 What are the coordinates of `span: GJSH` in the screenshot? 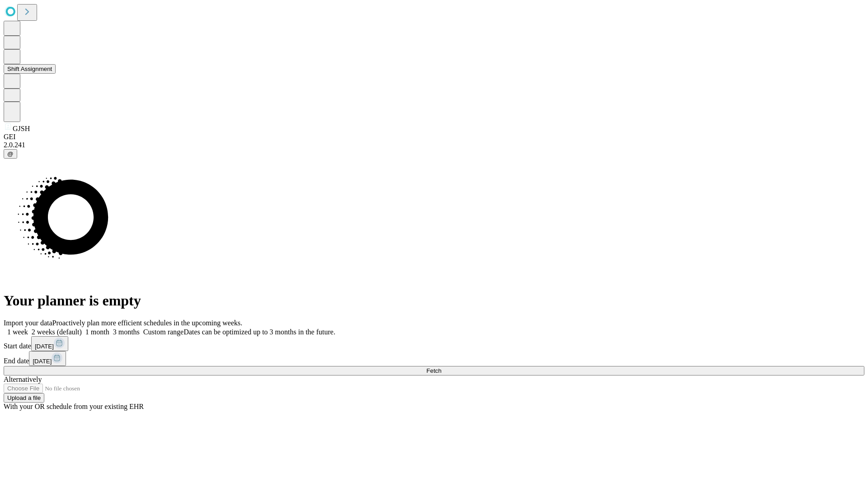 It's located at (21, 128).